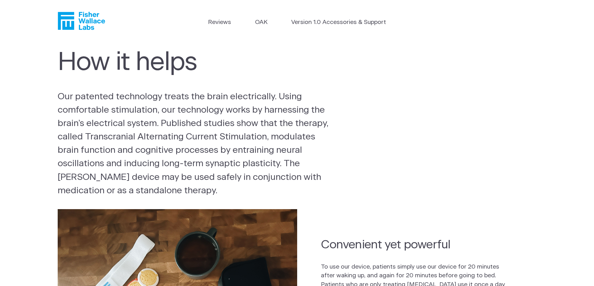 Image resolution: width=594 pixels, height=286 pixels. What do you see at coordinates (338, 22) in the screenshot?
I see `a: Version 1.0 Accessories & Support` at bounding box center [338, 22].